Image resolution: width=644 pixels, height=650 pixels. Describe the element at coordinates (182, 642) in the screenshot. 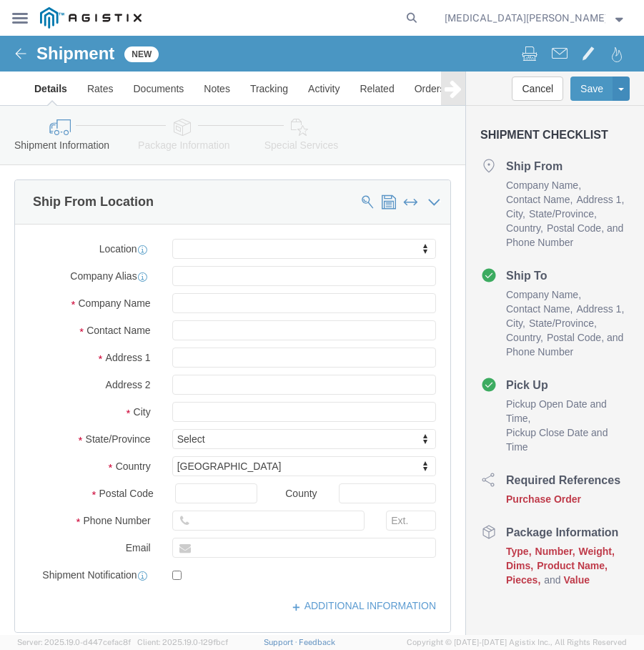

I see `span: Client: 2025.19.0-129fbcf` at that location.